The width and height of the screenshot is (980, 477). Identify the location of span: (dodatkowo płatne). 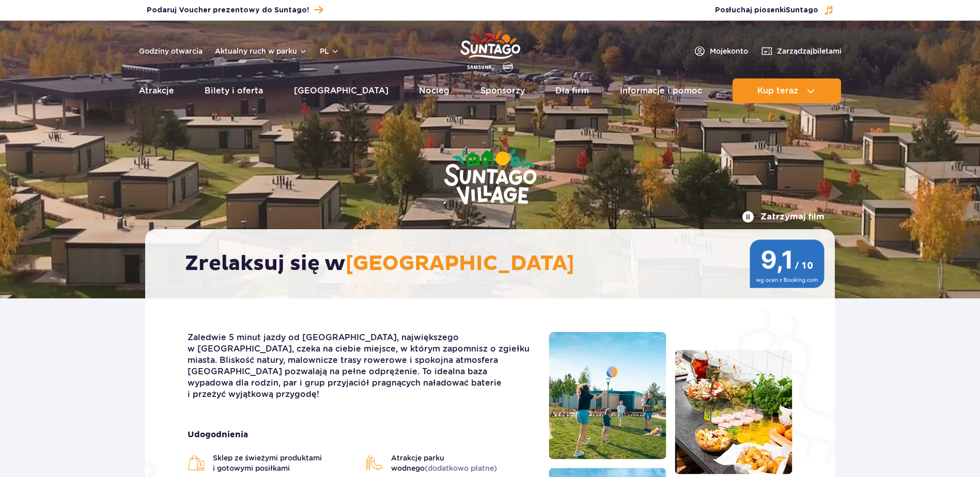
(461, 468).